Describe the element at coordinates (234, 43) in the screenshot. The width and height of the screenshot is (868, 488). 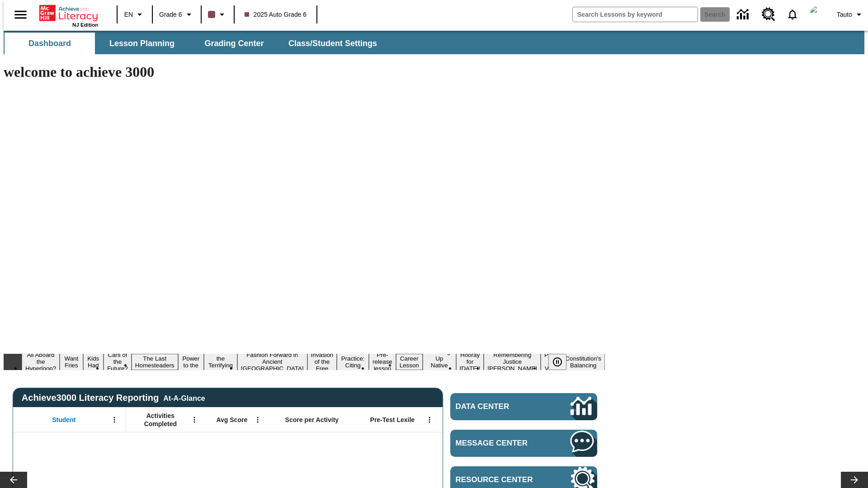
I see `button: Grading Center` at that location.